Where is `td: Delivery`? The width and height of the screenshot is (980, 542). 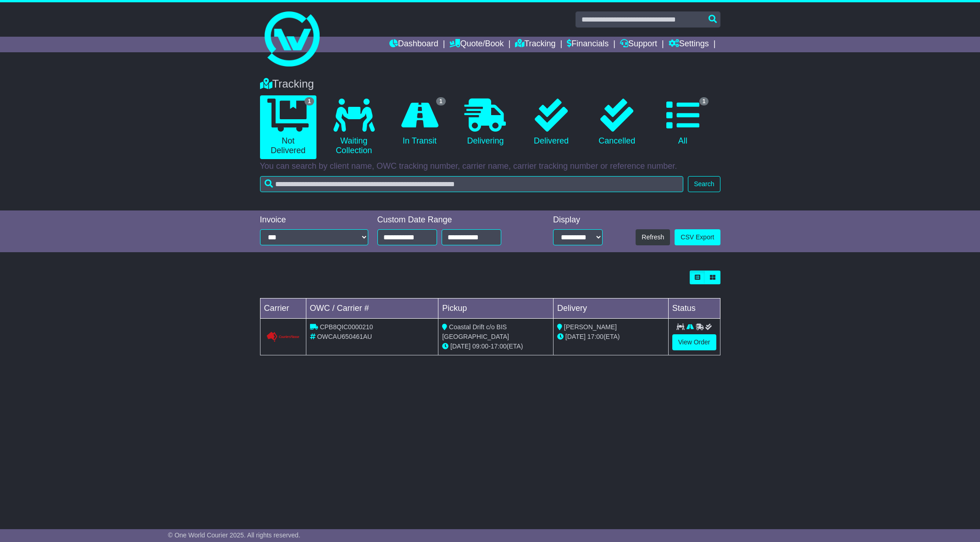
td: Delivery is located at coordinates (610, 308).